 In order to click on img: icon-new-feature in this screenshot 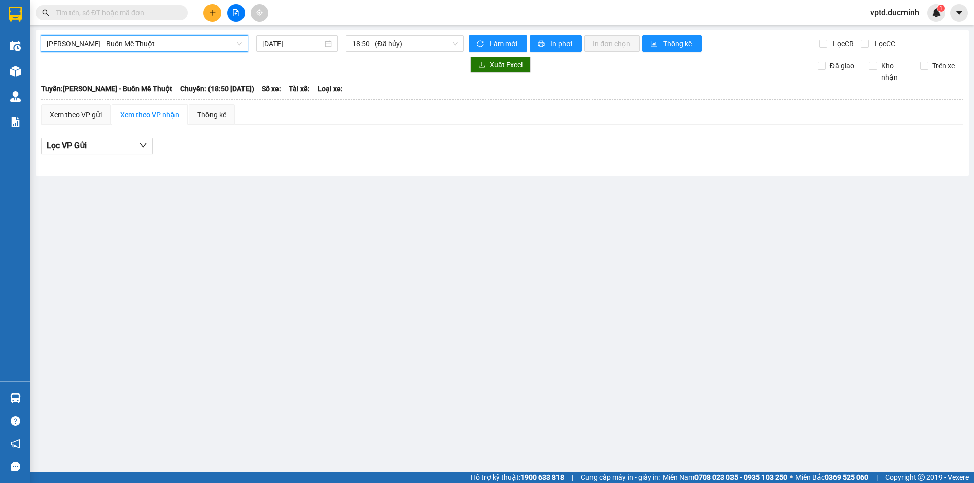, I will do `click(936, 13)`.